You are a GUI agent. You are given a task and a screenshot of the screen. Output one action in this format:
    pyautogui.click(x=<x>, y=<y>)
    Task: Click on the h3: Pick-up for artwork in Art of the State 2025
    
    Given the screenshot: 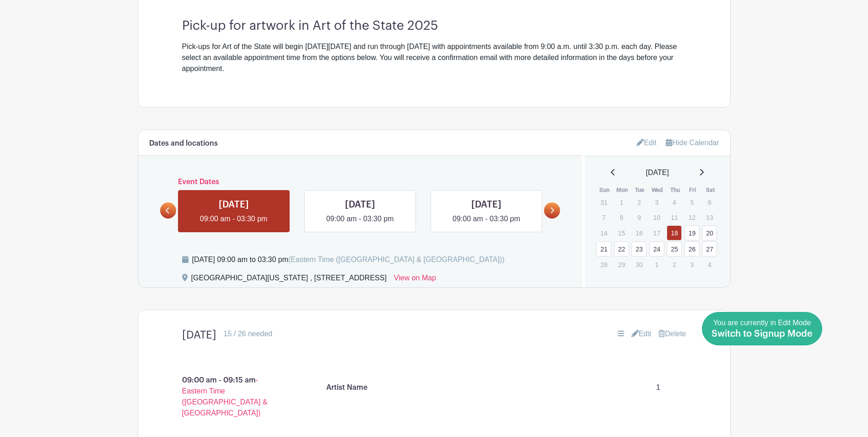 What is the action you would take?
    pyautogui.click(x=434, y=23)
    